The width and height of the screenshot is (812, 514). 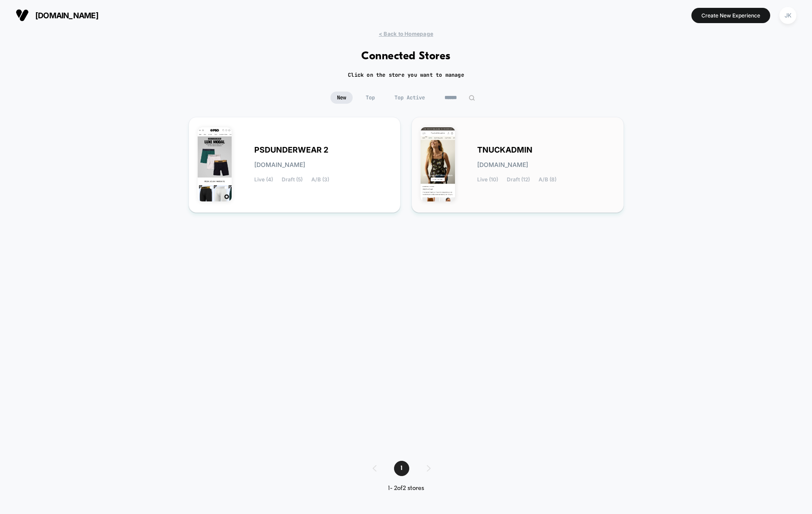 I want to click on img: edit, so click(x=472, y=97).